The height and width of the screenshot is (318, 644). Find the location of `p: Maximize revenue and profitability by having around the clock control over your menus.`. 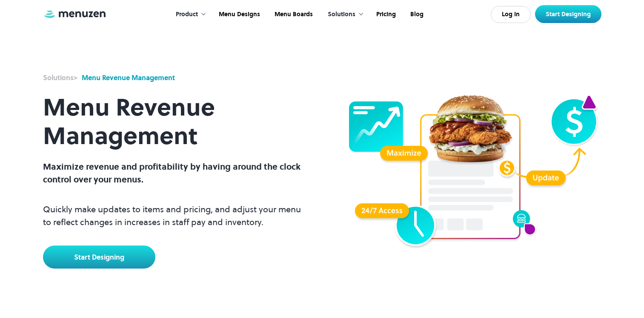

p: Maximize revenue and profitability by having around the clock control over your menus. is located at coordinates (174, 173).